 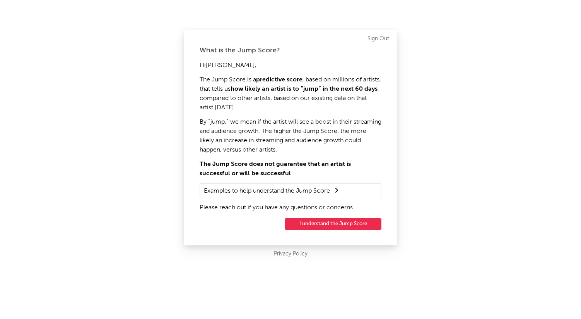 I want to click on a: Privacy Policy, so click(x=291, y=254).